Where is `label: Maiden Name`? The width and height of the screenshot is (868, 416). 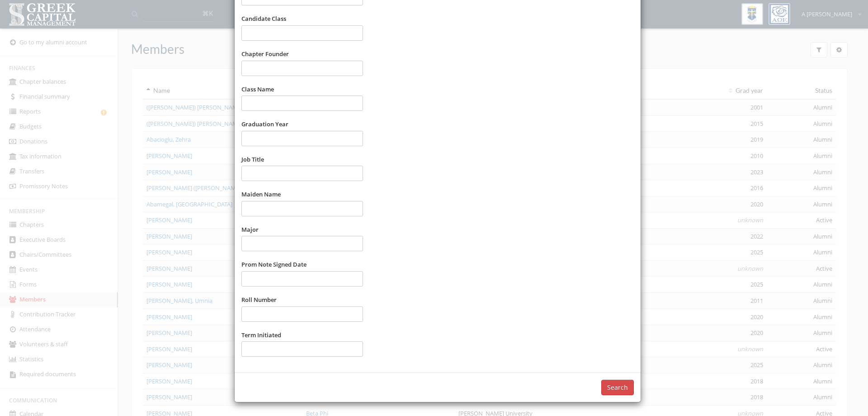
label: Maiden Name is located at coordinates (261, 194).